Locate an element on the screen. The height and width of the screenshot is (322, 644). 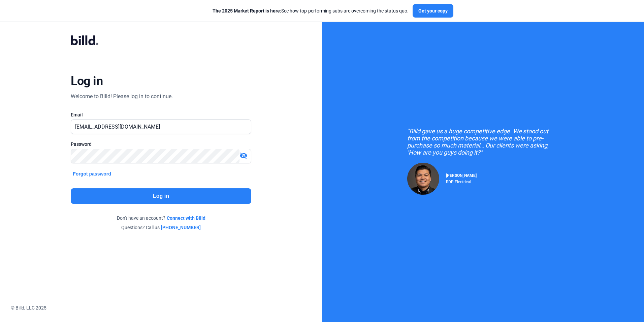
button: Forgot password is located at coordinates (92, 173).